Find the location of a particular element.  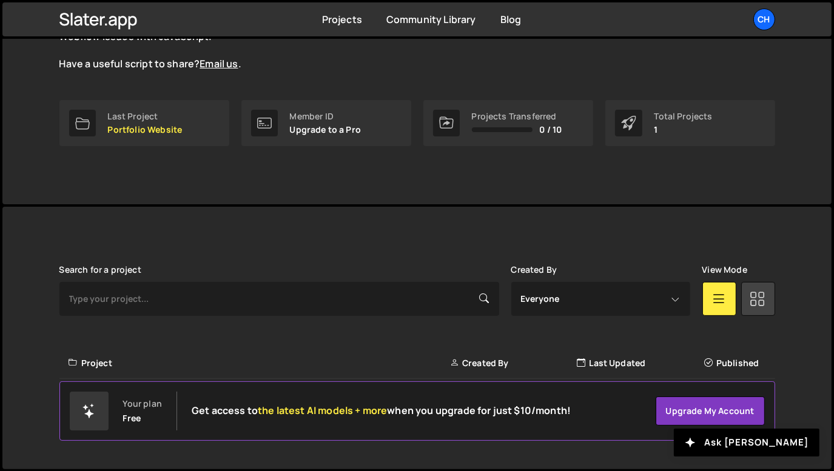

a: Community Library is located at coordinates (431, 19).